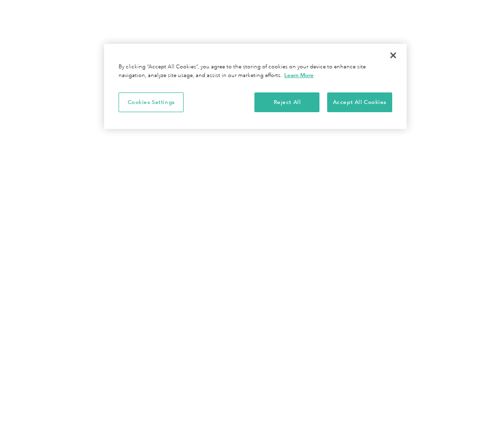 This screenshot has width=504, height=440. Describe the element at coordinates (255, 86) in the screenshot. I see `div: Cookie banner` at that location.